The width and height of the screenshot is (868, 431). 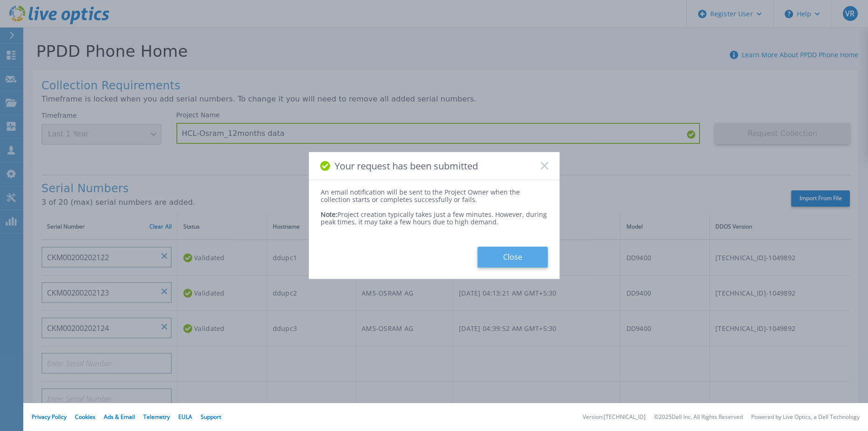 I want to click on div: An email notification will be sent to the Project Owner when the collection starts or completes s..., so click(x=434, y=196).